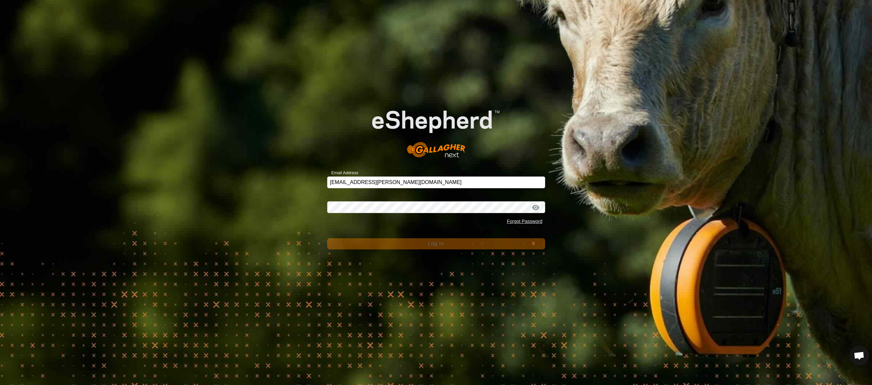  I want to click on img: E-shepherd Logo, so click(436, 129).